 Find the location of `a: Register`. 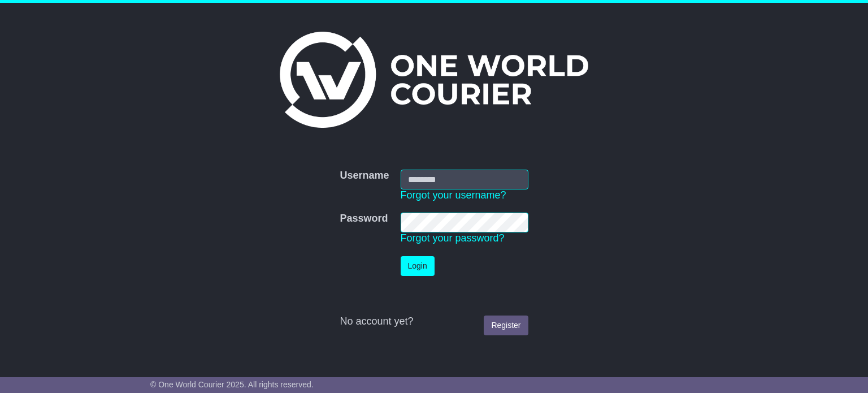

a: Register is located at coordinates (506, 325).